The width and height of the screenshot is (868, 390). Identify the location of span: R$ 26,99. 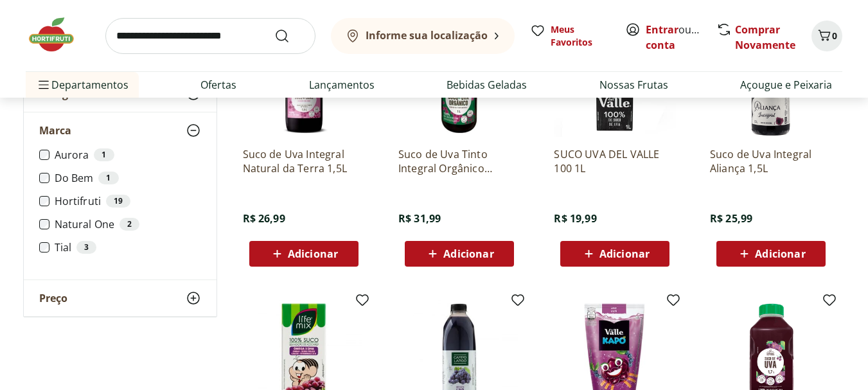
(264, 218).